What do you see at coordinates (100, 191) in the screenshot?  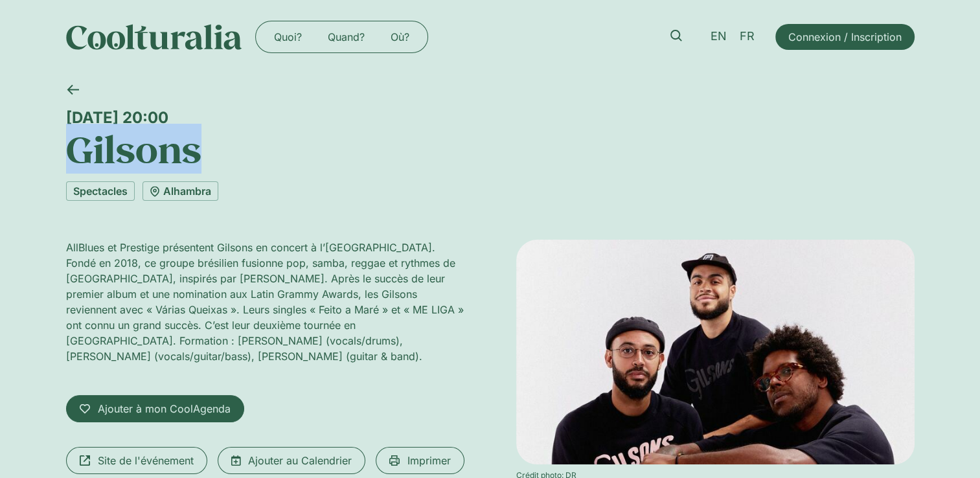 I see `a: Spectacles` at bounding box center [100, 191].